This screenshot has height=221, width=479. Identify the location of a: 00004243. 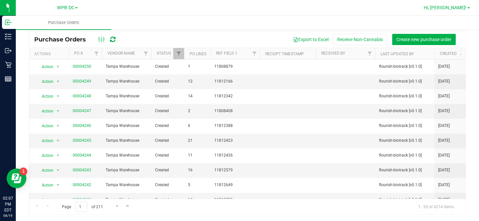
(82, 170).